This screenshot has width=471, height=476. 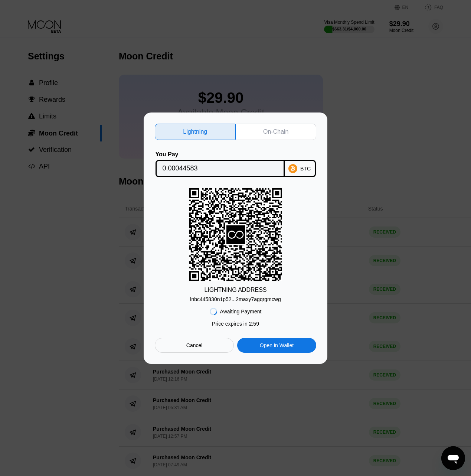 What do you see at coordinates (236, 290) in the screenshot?
I see `div: LIGHTNING ADDRESS` at bounding box center [236, 290].